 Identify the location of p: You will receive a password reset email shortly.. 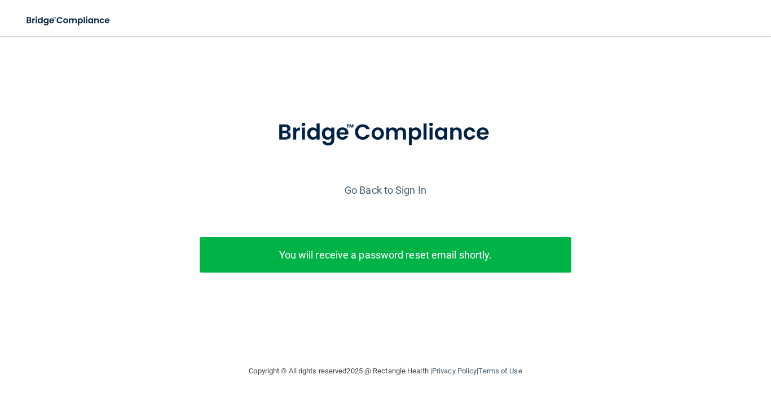
(385, 255).